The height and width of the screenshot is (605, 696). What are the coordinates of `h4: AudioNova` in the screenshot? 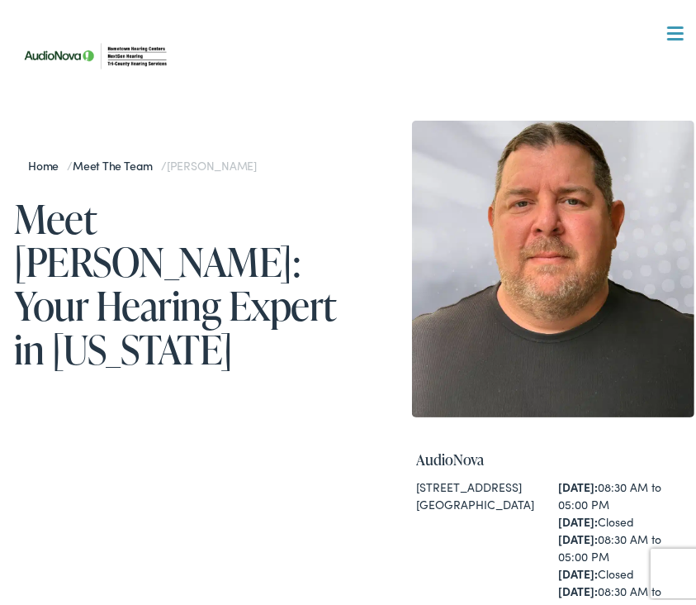 It's located at (553, 454).